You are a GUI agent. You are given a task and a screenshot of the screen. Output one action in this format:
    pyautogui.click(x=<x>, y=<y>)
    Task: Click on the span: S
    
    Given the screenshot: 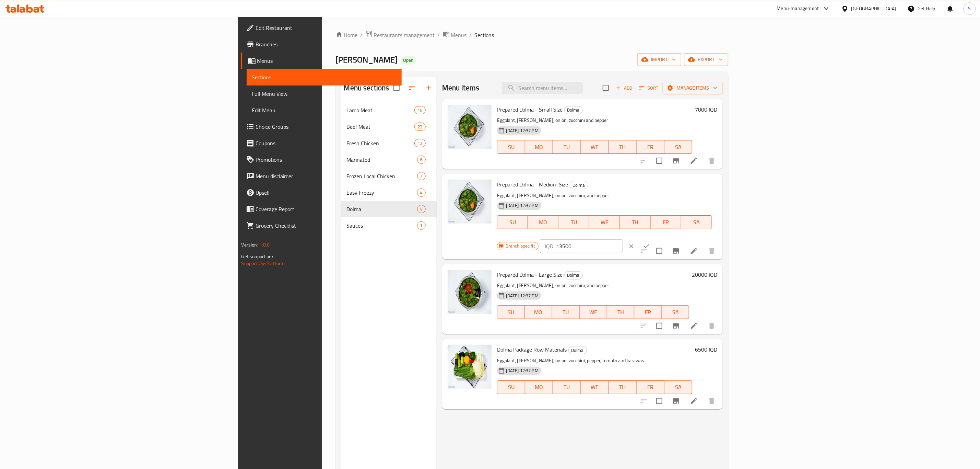 What is the action you would take?
    pyautogui.click(x=970, y=8)
    